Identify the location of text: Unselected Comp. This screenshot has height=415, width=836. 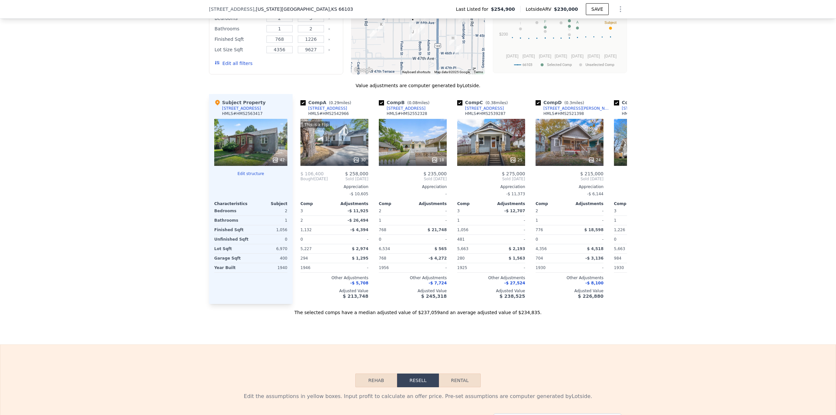
(600, 65).